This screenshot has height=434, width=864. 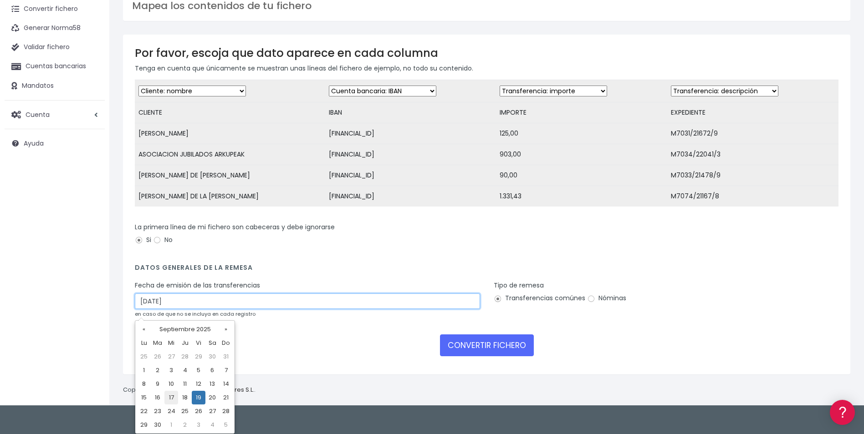 What do you see at coordinates (582, 176) in the screenshot?
I see `td: 90,00` at bounding box center [582, 176].